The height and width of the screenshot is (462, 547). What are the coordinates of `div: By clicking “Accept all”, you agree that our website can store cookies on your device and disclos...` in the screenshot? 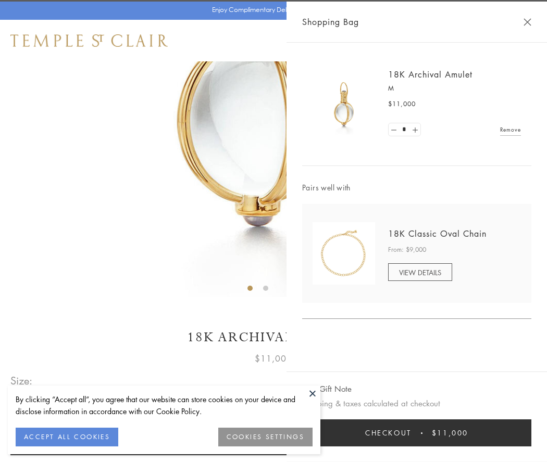 It's located at (164, 406).